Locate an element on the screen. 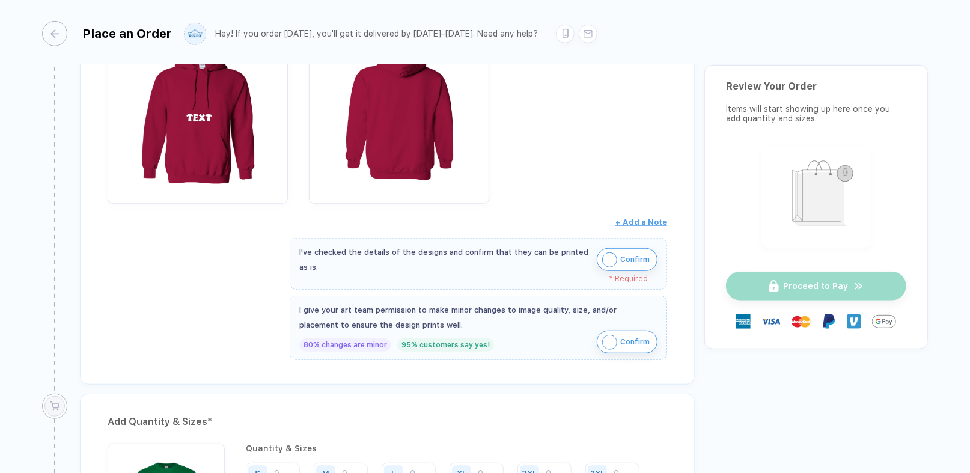  div: Items will start showing up here once you add quantity and sizes. is located at coordinates (816, 114).